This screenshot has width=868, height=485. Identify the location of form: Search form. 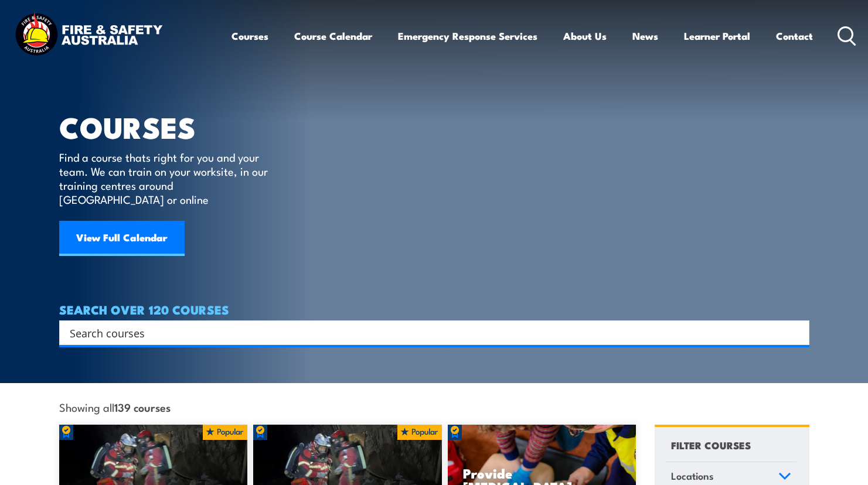
(429, 333).